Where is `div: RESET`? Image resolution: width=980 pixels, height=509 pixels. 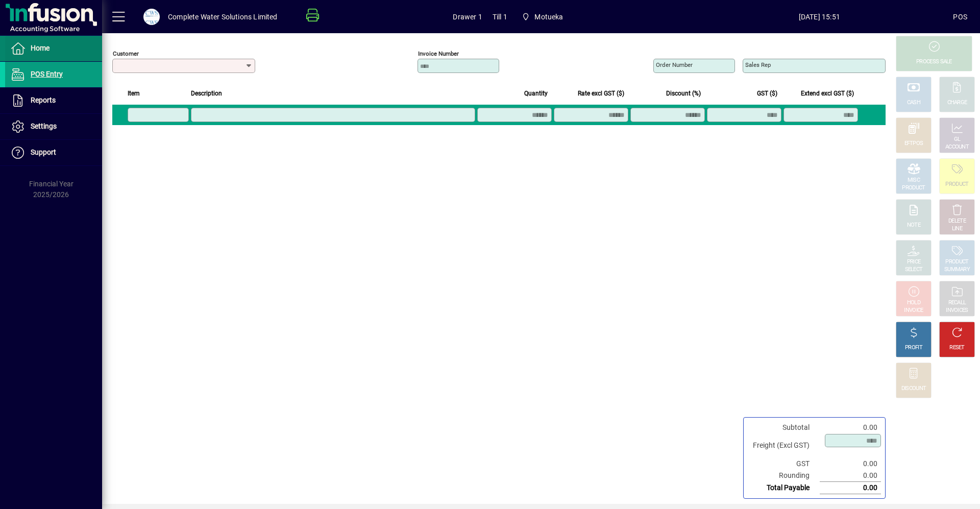
div: RESET is located at coordinates (957, 348).